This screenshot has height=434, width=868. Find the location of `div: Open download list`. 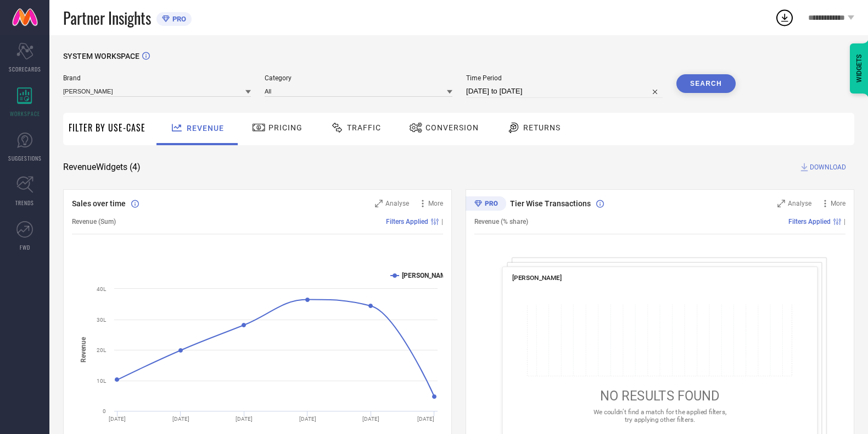

div: Open download list is located at coordinates (785, 18).